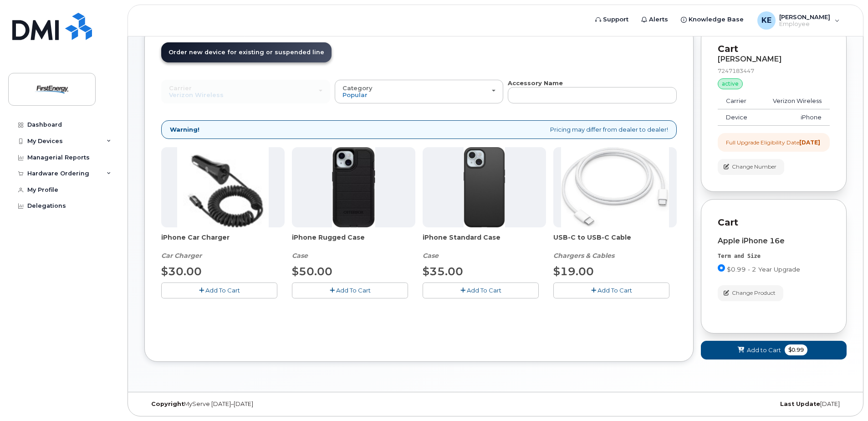 This screenshot has width=868, height=421. What do you see at coordinates (767, 20) in the screenshot?
I see `span: KE` at bounding box center [767, 20].